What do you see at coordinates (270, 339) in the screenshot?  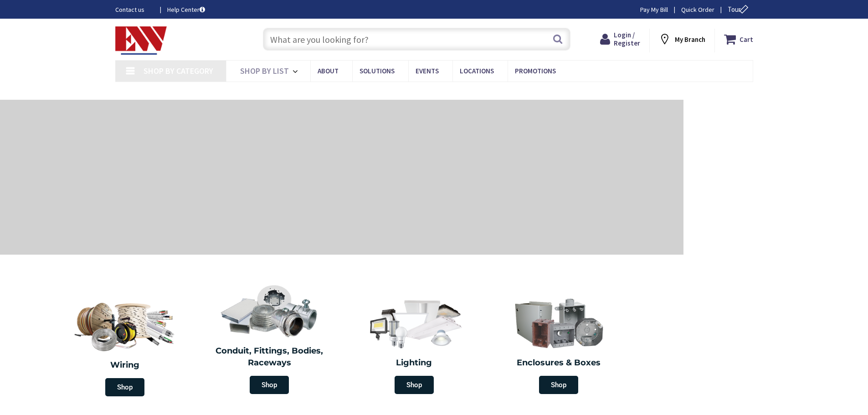 I see `a: Conduit, Fittings, Bodies, Raceways Shop` at bounding box center [270, 339].